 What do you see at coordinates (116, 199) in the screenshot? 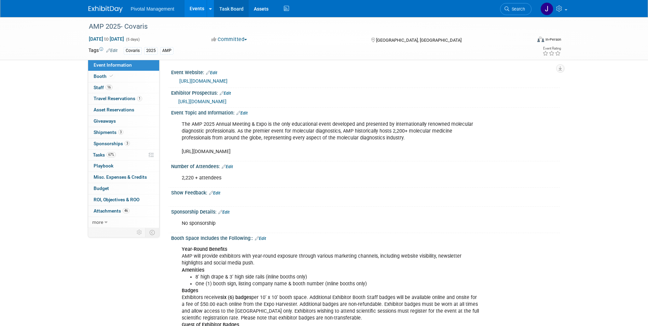
I see `span: ROI, Objectives & ROO` at bounding box center [116, 199].